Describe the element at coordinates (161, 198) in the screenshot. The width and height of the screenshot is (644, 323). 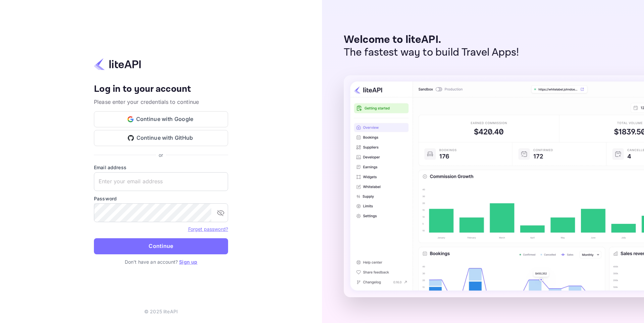
I see `label: Password` at that location.